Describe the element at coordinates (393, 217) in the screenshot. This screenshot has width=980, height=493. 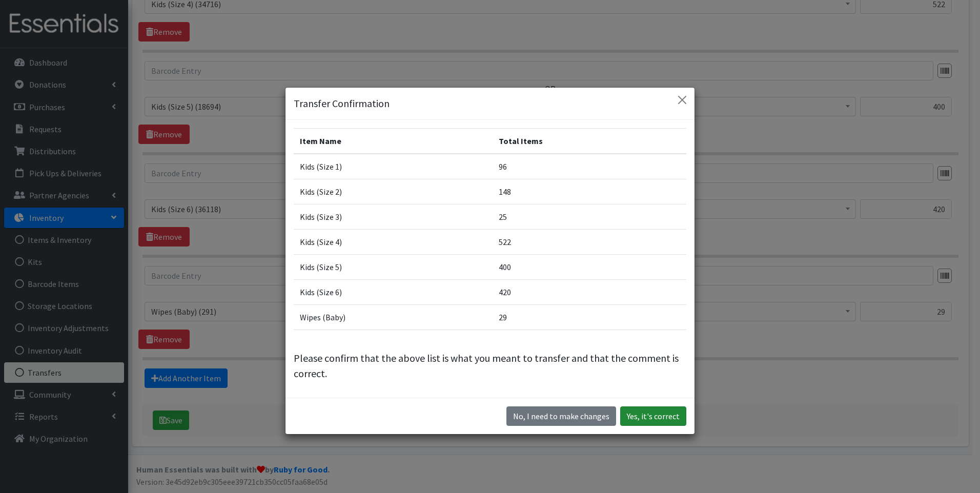
I see `td: Kids (Size 3)` at that location.